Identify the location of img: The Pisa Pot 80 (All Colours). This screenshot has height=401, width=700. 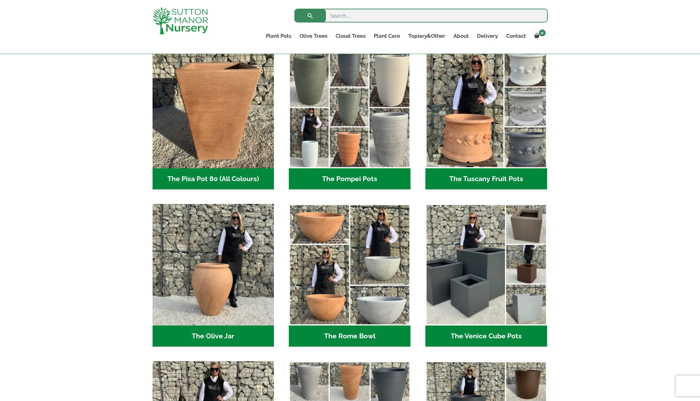
(213, 107).